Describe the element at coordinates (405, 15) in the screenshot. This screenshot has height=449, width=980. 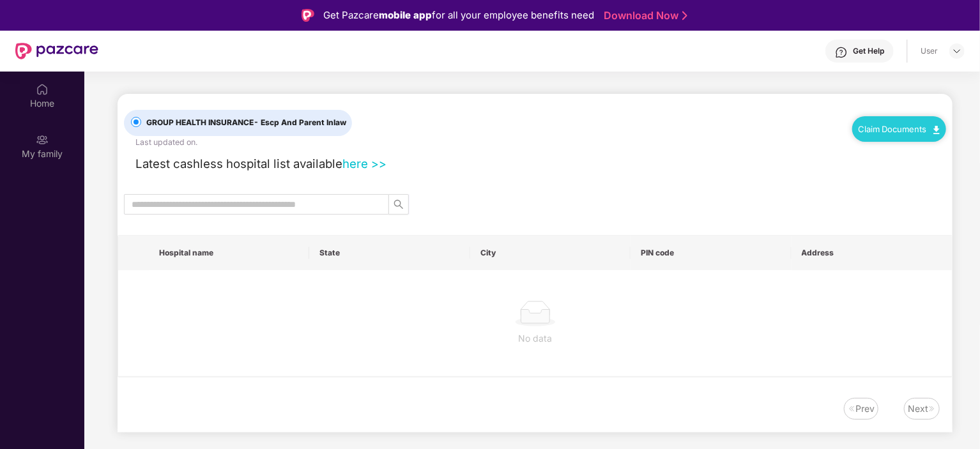
I see `strong: mobile app` at that location.